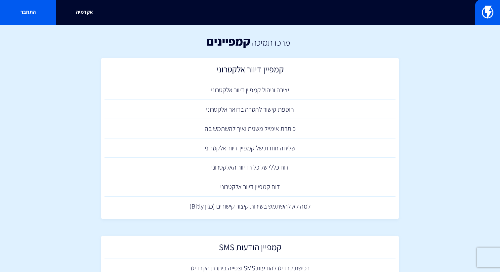 The height and width of the screenshot is (272, 500). Describe the element at coordinates (250, 249) in the screenshot. I see `a: קמפיין הודעות SMS` at that location.